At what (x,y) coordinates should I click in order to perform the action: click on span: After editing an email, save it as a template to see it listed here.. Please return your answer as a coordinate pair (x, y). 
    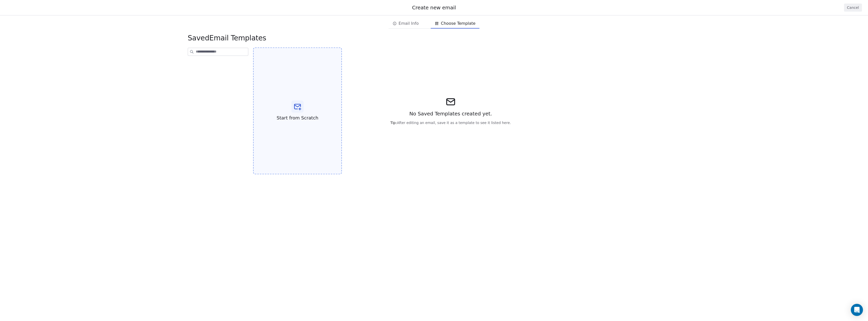
    Looking at the image, I should click on (450, 123).